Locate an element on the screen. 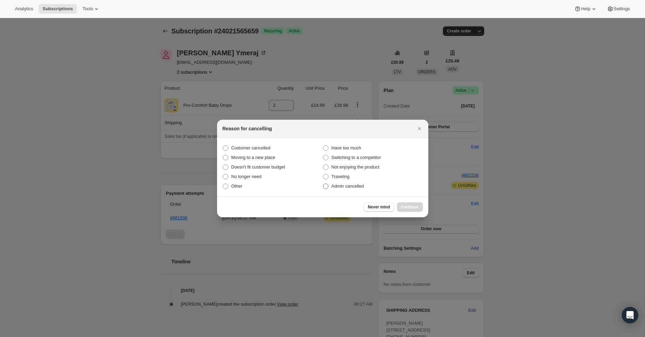  span: Admin cancelled is located at coordinates (348, 186).